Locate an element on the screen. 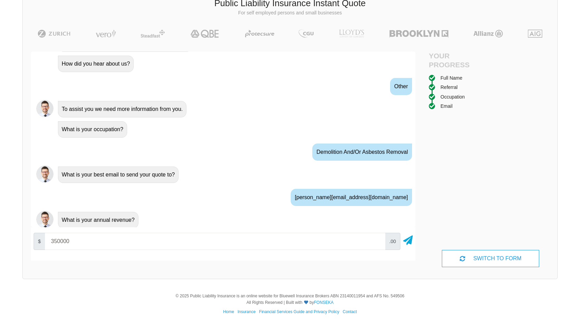  img: Protecsure | Public Liability Insurance is located at coordinates (260, 34).